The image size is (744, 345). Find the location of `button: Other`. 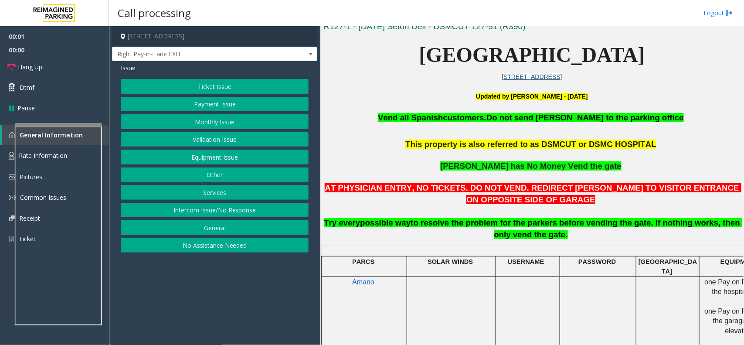

button: Other is located at coordinates (214, 175).